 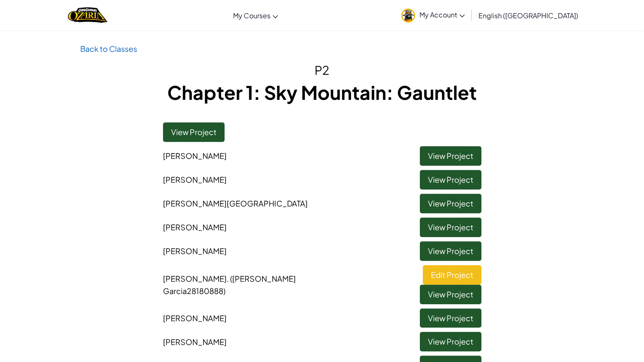 I want to click on span: My Account, so click(x=442, y=14).